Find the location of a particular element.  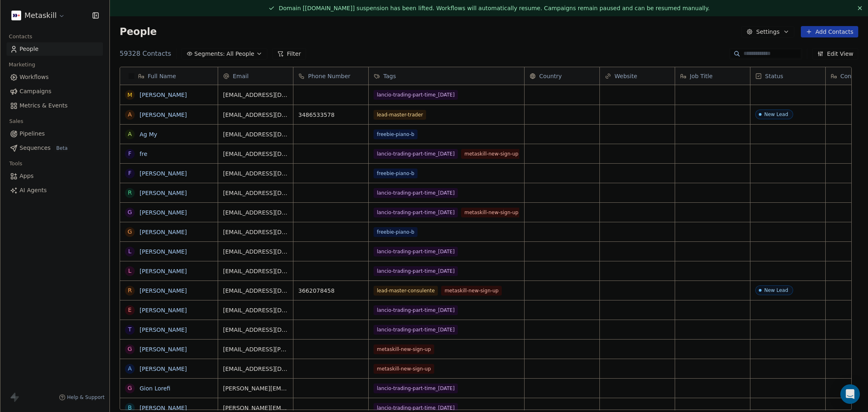

span: Segments: is located at coordinates (209, 54).